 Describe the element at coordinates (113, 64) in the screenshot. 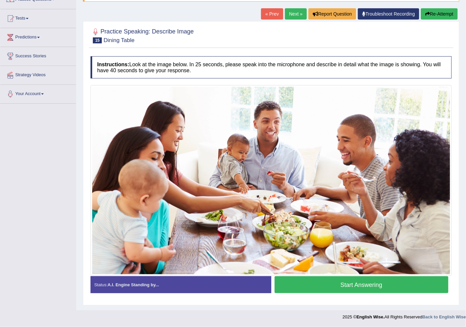

I see `b: Instructions:` at that location.